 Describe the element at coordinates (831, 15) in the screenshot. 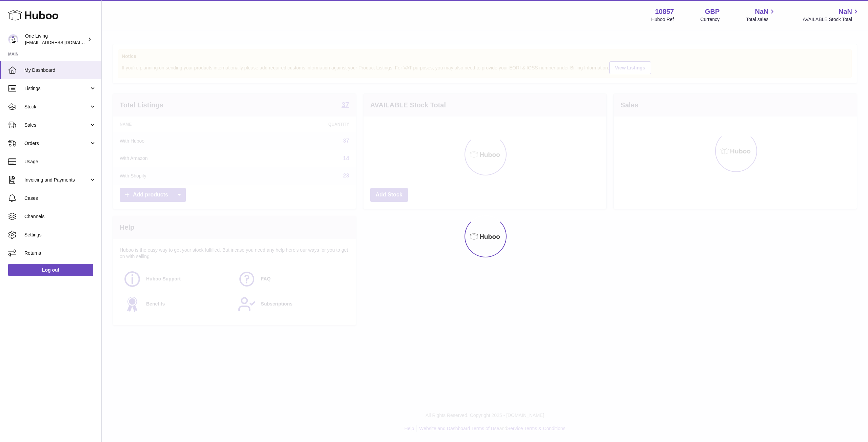

I see `a: NaN AVAILABLE Stock Total` at that location.